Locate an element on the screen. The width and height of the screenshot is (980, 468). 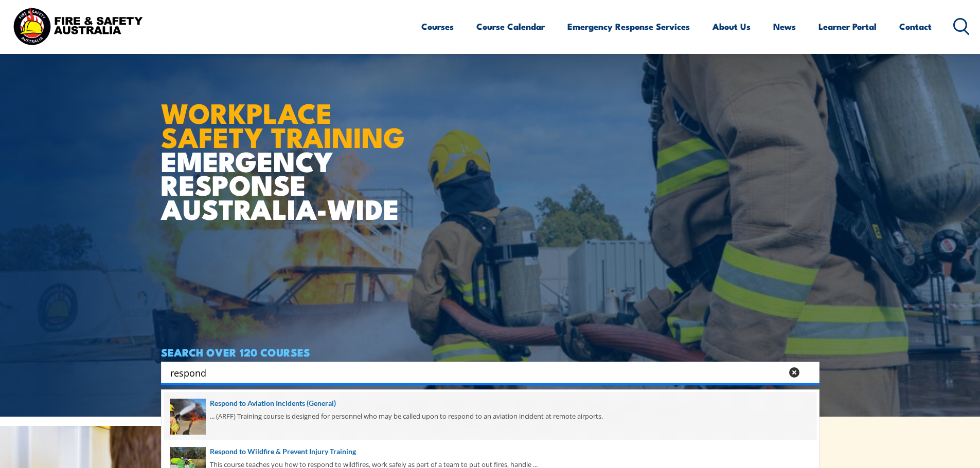
h1: EMERGENCY RESPONSE AUSTRALIA-WIDE is located at coordinates (287, 147).